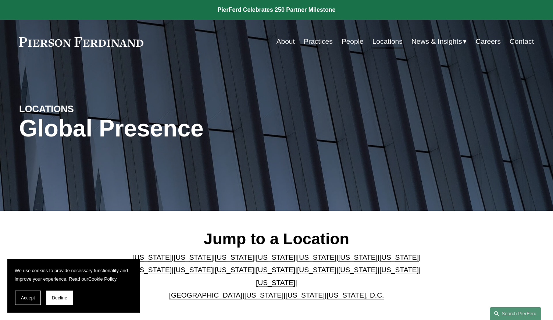 This screenshot has height=320, width=553. Describe the element at coordinates (102, 279) in the screenshot. I see `a: Cookie Policy` at that location.